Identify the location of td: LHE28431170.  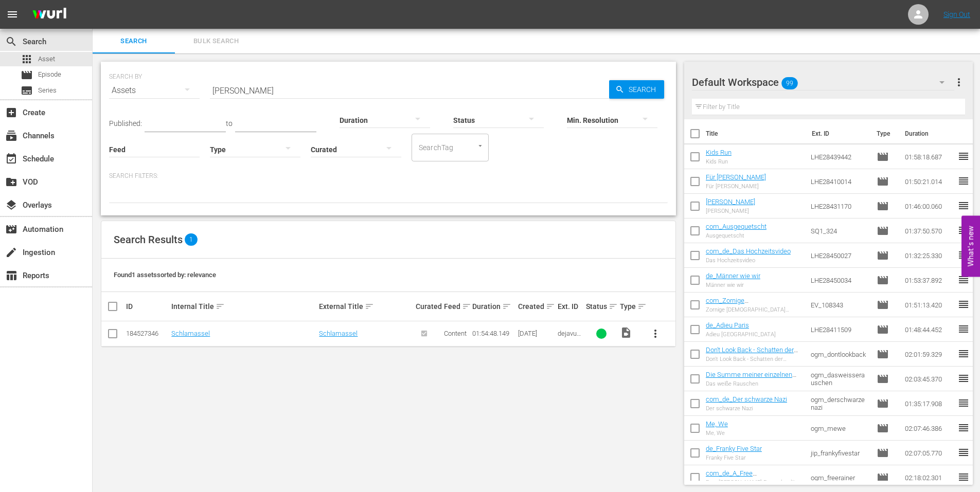
(840, 206).